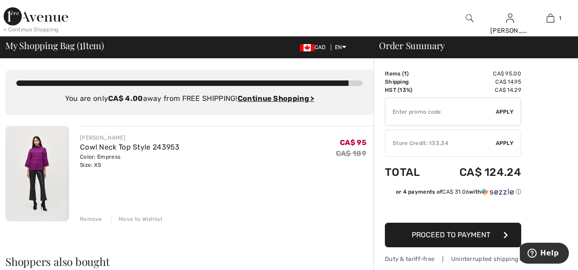  Describe the element at coordinates (478, 82) in the screenshot. I see `td: CA$ 14.95` at that location.